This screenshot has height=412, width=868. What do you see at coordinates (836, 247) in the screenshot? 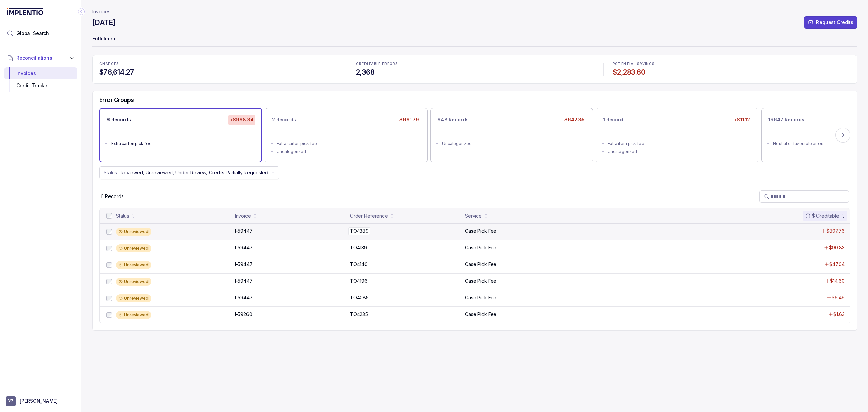
I see `p: $90.83` at bounding box center [836, 247].